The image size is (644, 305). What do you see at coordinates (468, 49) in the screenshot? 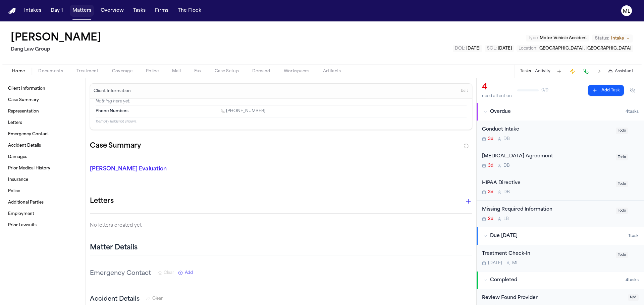
I see `button: Edit DOL: 2025-08-14` at bounding box center [468, 49].